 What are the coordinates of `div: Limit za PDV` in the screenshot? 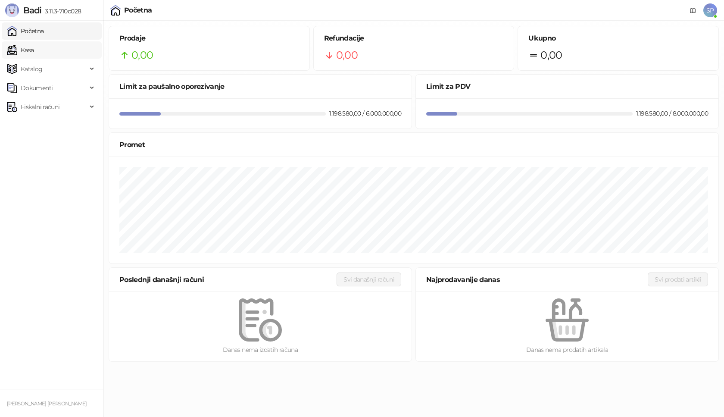 It's located at (567, 86).